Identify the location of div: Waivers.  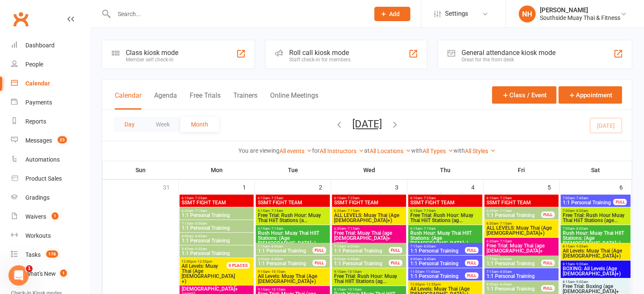
(35, 217).